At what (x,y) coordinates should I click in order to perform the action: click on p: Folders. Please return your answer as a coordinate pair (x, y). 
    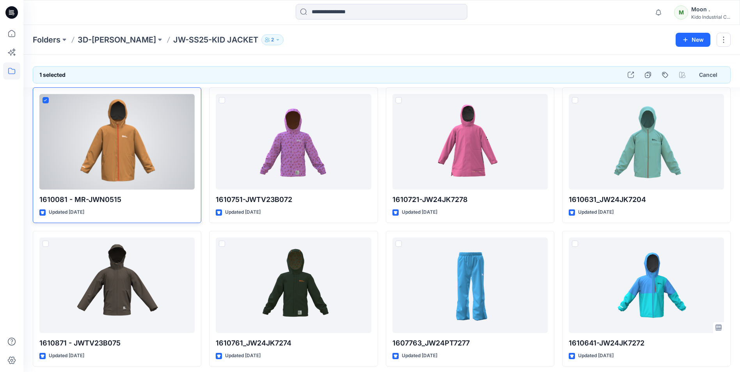
    Looking at the image, I should click on (46, 40).